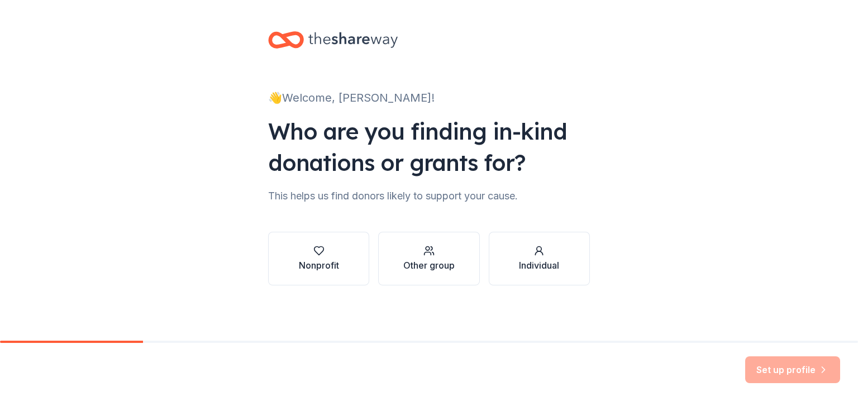 The image size is (858, 401). I want to click on button: Individual, so click(539, 259).